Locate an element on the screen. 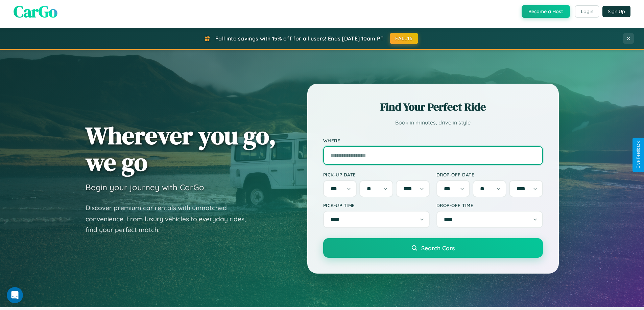  button: Become a Host is located at coordinates (545, 11).